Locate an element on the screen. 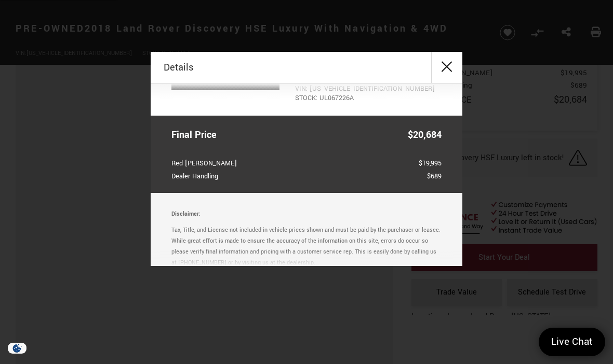 This screenshot has width=613, height=364. a: Dealer Handling $689 is located at coordinates (306, 176).